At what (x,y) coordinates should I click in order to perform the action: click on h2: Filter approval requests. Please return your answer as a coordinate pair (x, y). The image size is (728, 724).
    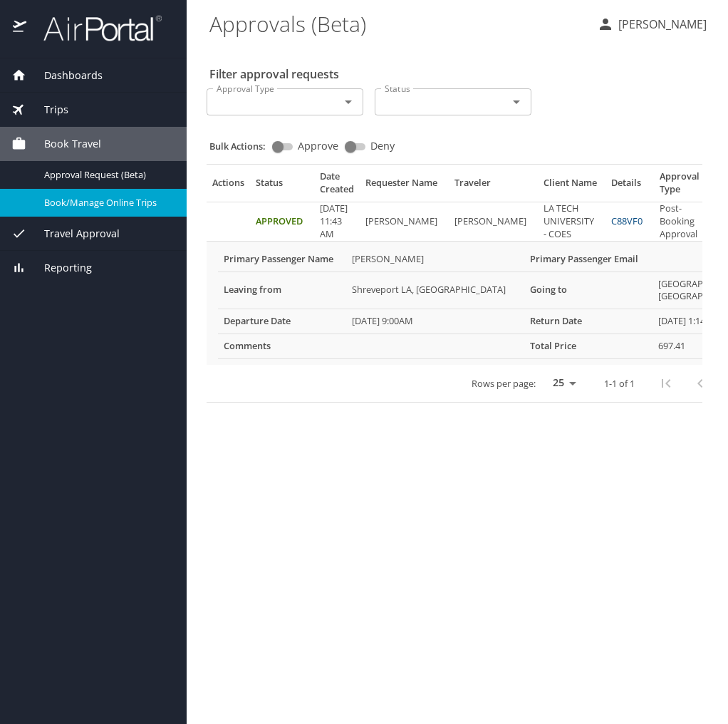
    Looking at the image, I should click on (274, 74).